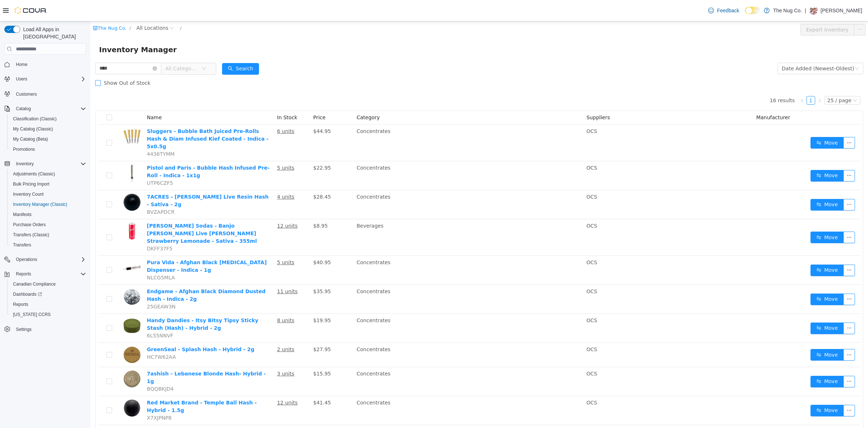 The image size is (868, 428). I want to click on a: Customers, so click(26, 94).